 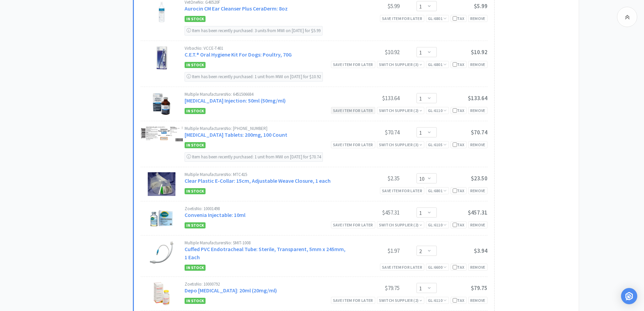 What do you see at coordinates (374, 212) in the screenshot?
I see `div: $457.31` at bounding box center [374, 212].